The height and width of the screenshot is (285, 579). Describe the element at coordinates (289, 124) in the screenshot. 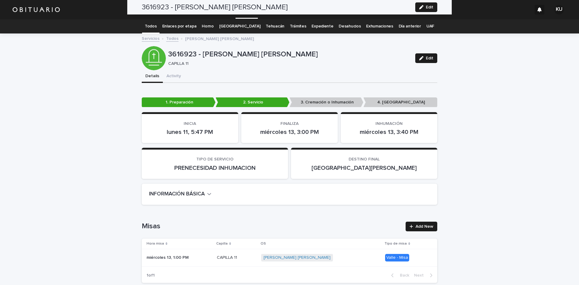

I see `span: FINALIZA` at that location.